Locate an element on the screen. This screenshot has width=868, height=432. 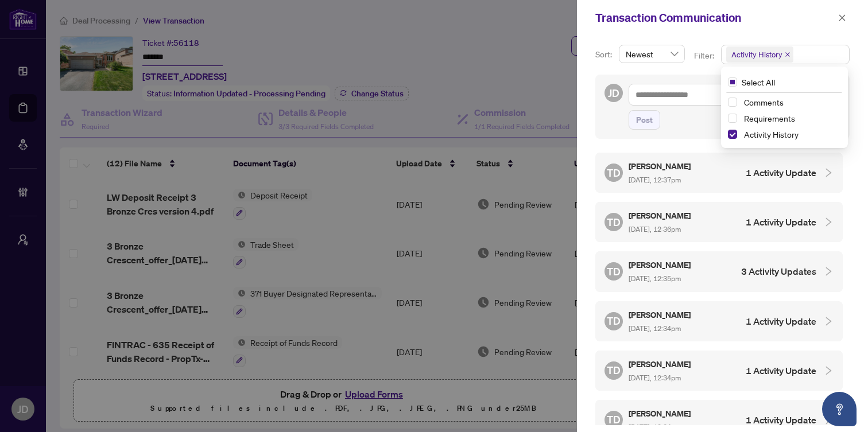
h4: 3 Activity Updates is located at coordinates (778, 271).